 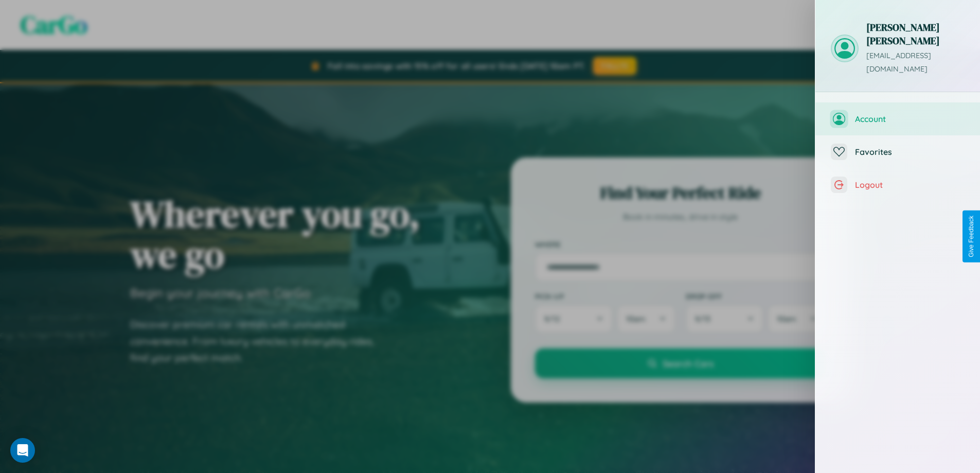 What do you see at coordinates (898, 151) in the screenshot?
I see `button: Favorites` at bounding box center [898, 151].